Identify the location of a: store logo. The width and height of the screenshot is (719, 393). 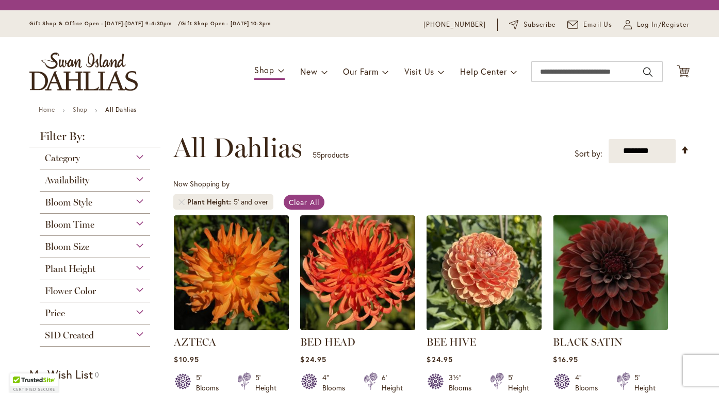
(84, 72).